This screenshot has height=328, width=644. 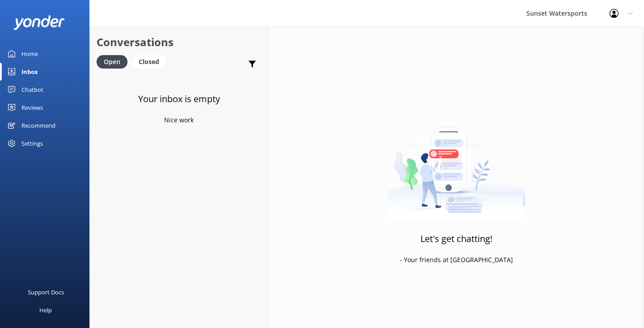 I want to click on div: Reviews, so click(x=32, y=108).